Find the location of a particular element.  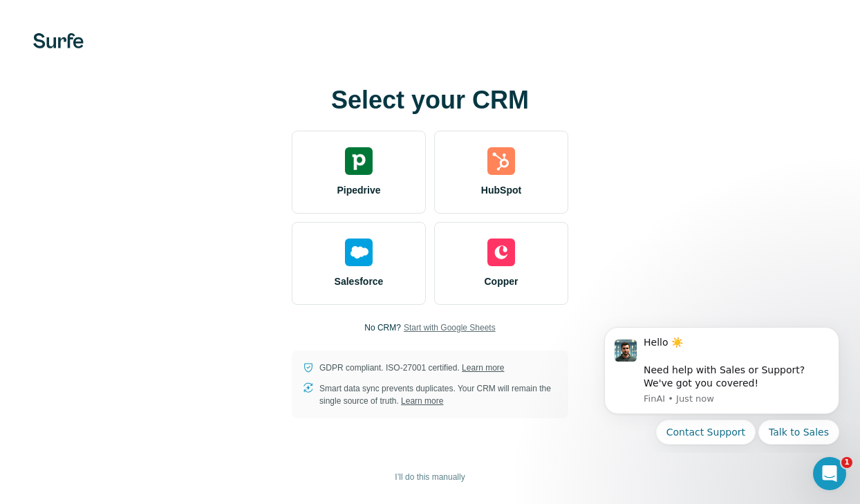

span: Salesforce is located at coordinates (359, 281).